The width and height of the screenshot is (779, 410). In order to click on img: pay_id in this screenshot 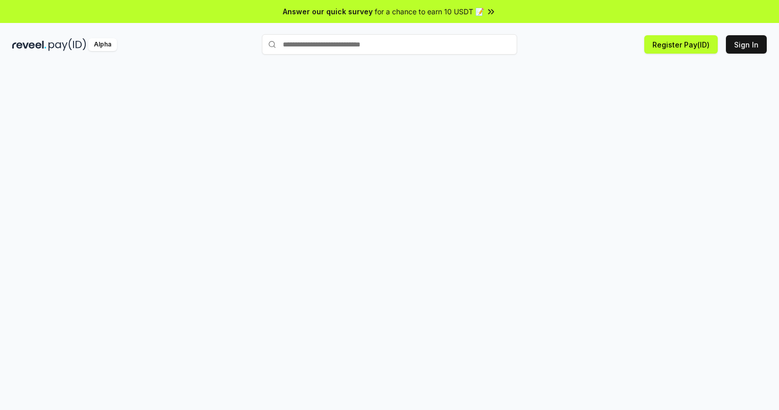, I will do `click(67, 44)`.